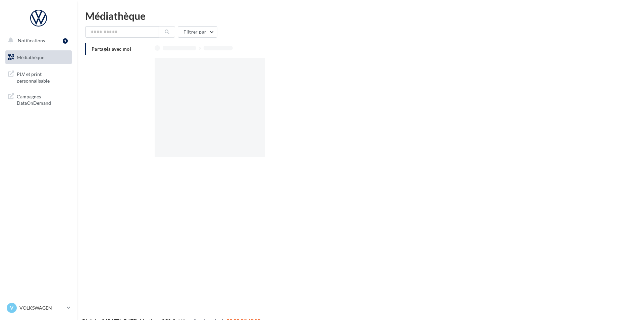  I want to click on span: Notifications, so click(31, 40).